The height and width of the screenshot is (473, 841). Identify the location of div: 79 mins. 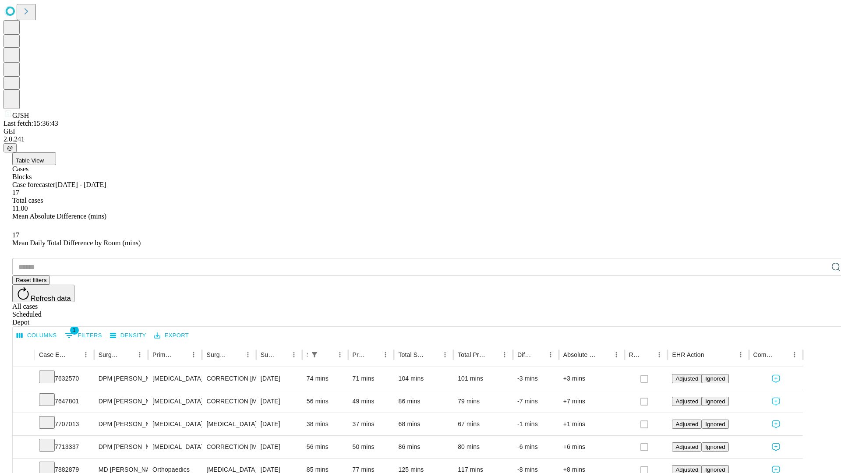
(483, 401).